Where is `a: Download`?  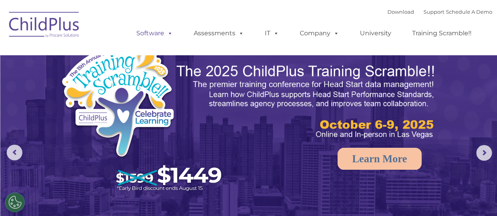
a: Download is located at coordinates (401, 12).